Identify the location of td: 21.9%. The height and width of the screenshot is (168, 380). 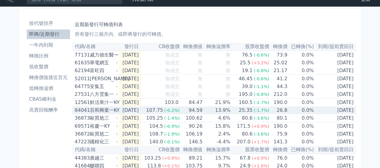
(216, 102).